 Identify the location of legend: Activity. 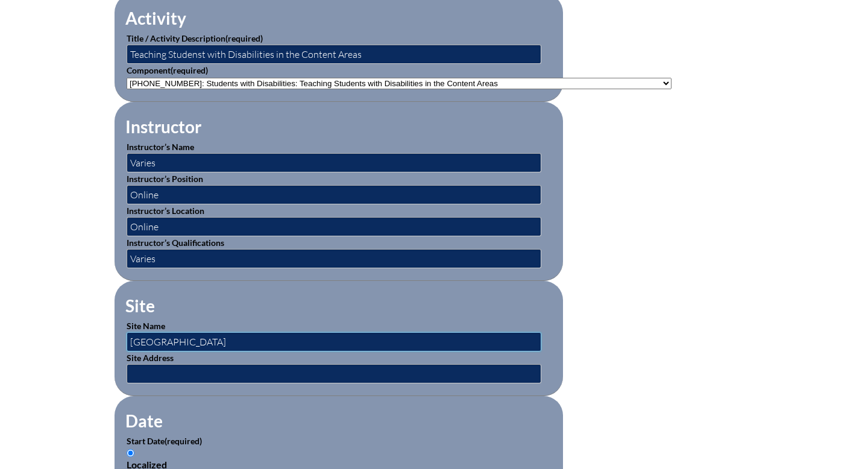
(155, 18).